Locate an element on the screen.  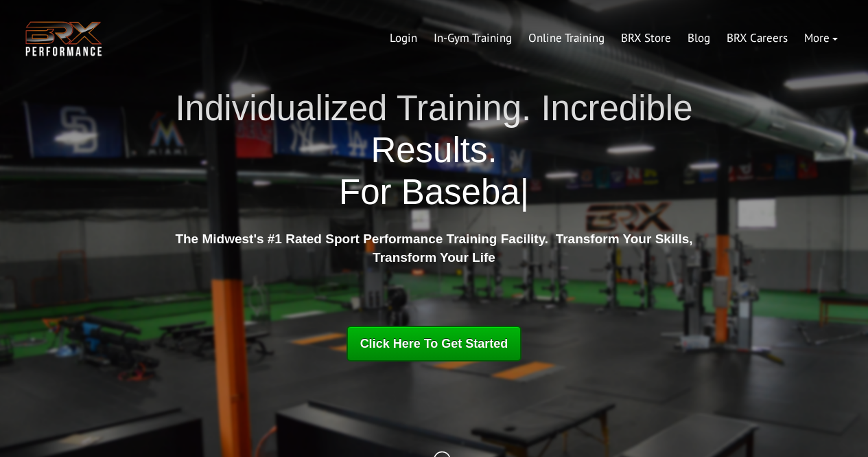
a: More is located at coordinates (821, 39).